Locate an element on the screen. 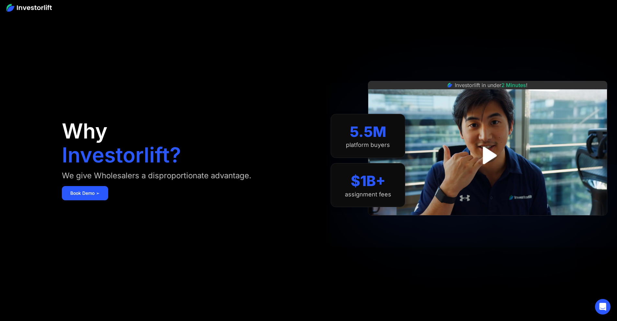  div: assignment fees is located at coordinates (368, 195).